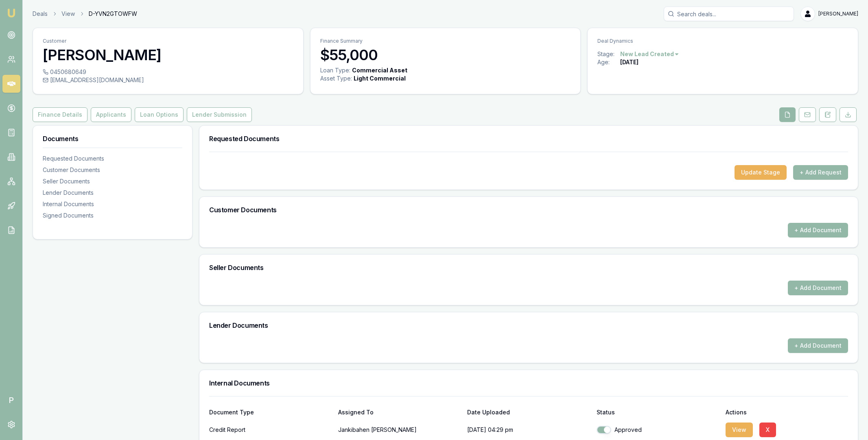 The width and height of the screenshot is (868, 440). Describe the element at coordinates (112, 193) in the screenshot. I see `div: Lender Documents` at that location.